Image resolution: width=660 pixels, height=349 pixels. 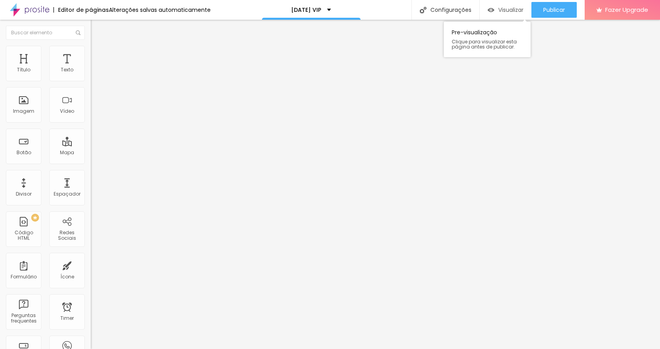 What do you see at coordinates (491, 10) in the screenshot?
I see `img: view-1.svg` at bounding box center [491, 10].